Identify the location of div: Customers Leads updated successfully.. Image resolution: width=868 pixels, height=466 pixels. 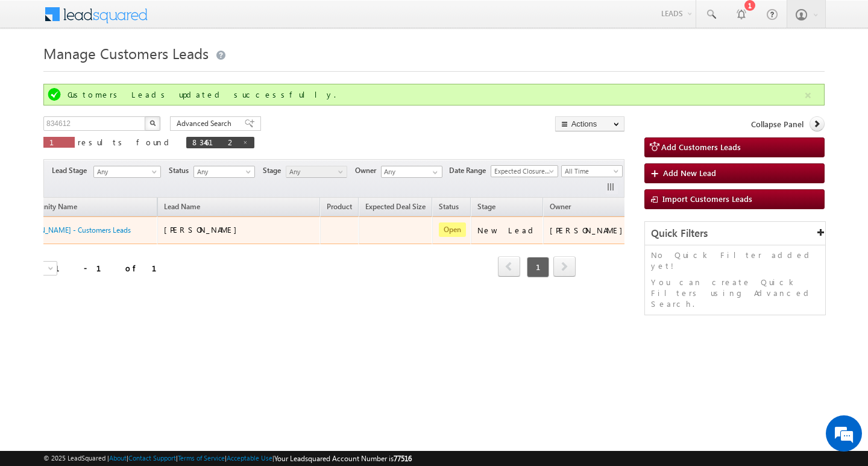
(435, 95).